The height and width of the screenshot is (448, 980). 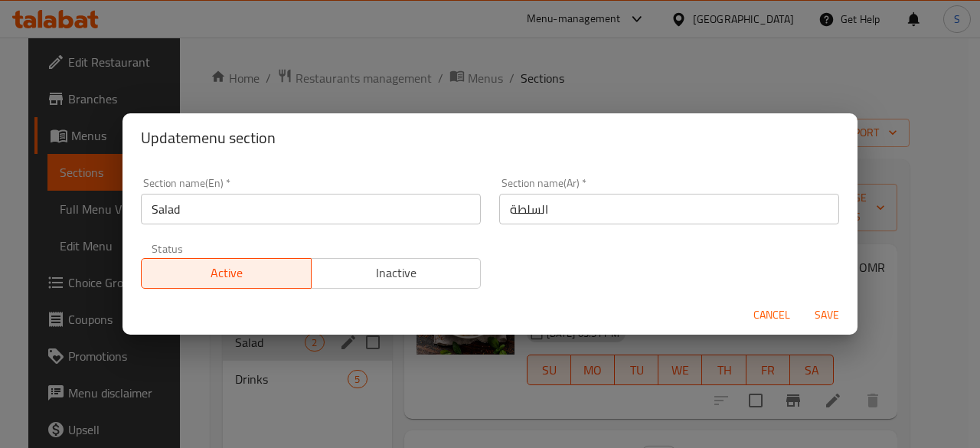 I want to click on span: Inactive, so click(x=396, y=273).